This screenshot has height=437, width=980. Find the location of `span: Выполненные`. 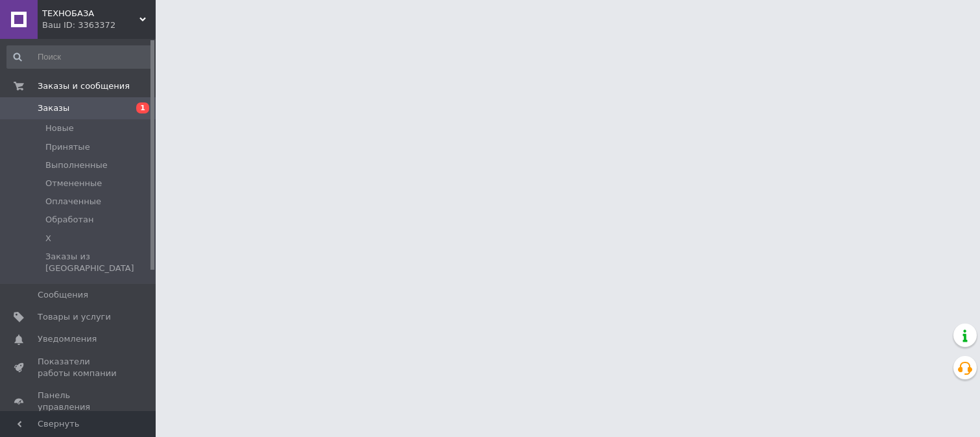

span: Выполненные is located at coordinates (77, 165).